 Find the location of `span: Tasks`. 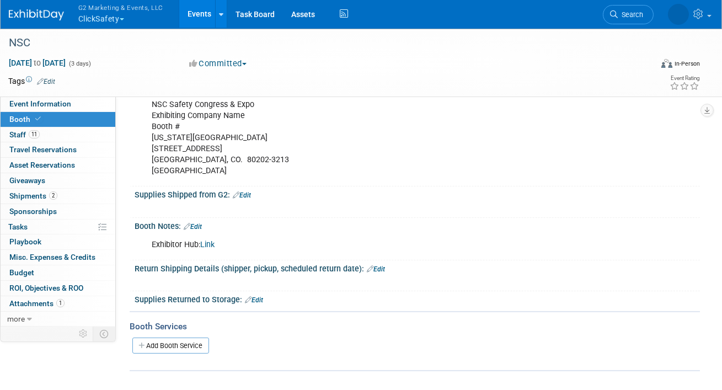

span: Tasks is located at coordinates (18, 227).